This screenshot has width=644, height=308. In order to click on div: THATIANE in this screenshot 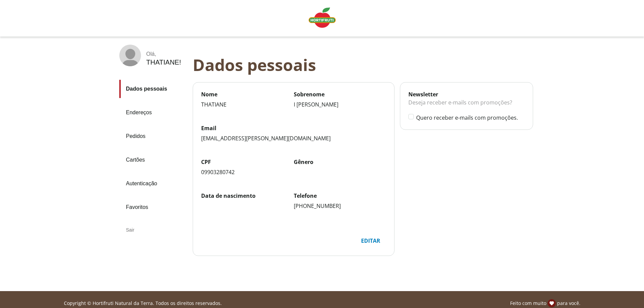, I will do `click(248, 105)`.